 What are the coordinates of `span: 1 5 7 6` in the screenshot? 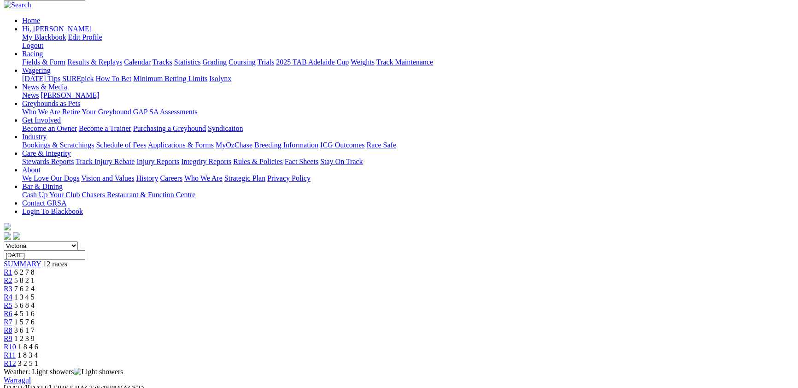 It's located at (24, 322).